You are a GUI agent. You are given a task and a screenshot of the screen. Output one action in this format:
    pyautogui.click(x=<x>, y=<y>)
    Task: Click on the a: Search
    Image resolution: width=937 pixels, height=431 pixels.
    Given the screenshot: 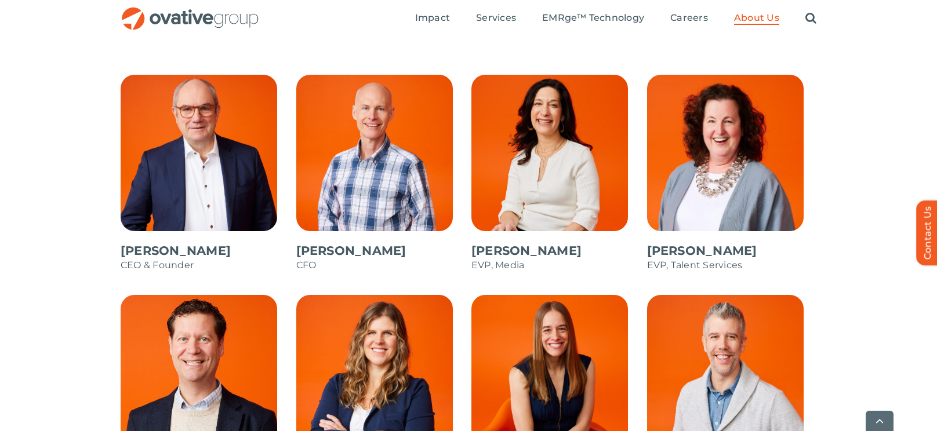 What is the action you would take?
    pyautogui.click(x=810, y=19)
    